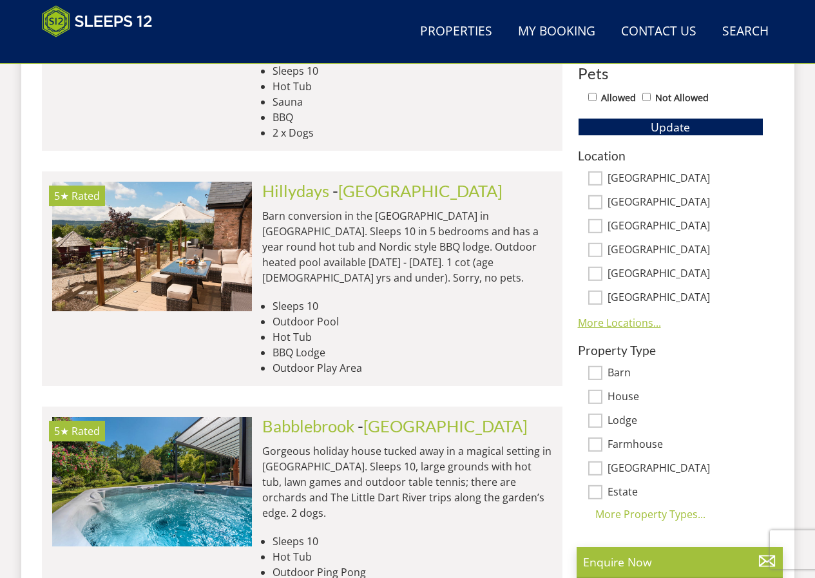 The image size is (815, 578). I want to click on label: Allowed, so click(618, 98).